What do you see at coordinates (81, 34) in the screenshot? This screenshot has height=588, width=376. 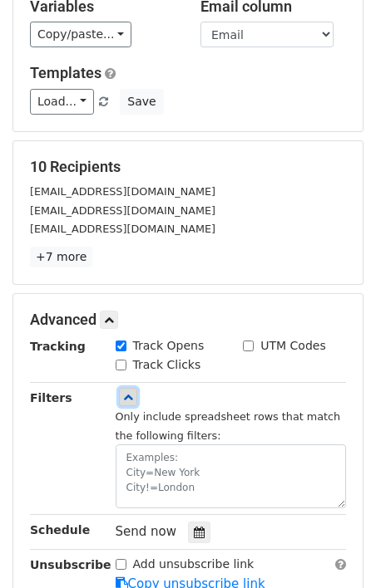 I see `a: Copy/paste...` at bounding box center [81, 34].